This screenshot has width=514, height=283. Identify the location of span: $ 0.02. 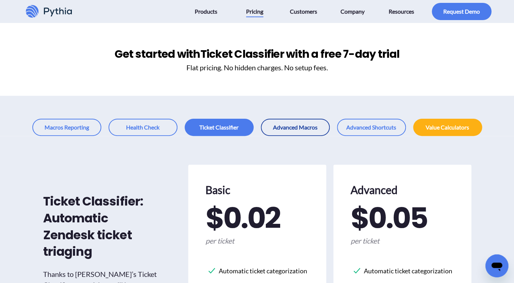
(242, 218).